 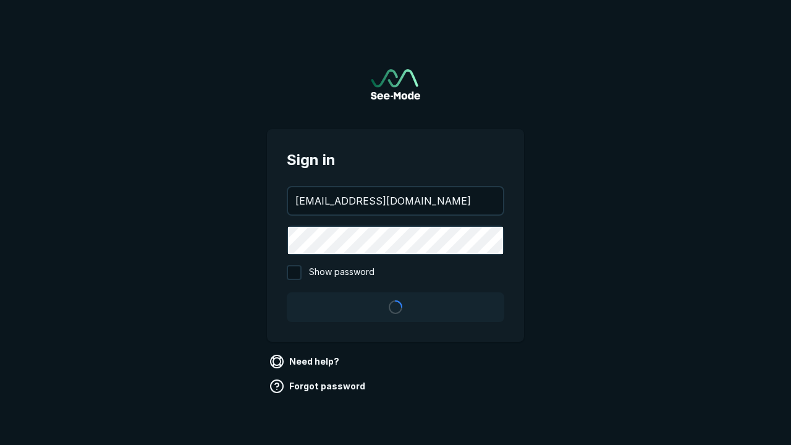 What do you see at coordinates (396, 84) in the screenshot?
I see `img: See-Mode Logo` at bounding box center [396, 84].